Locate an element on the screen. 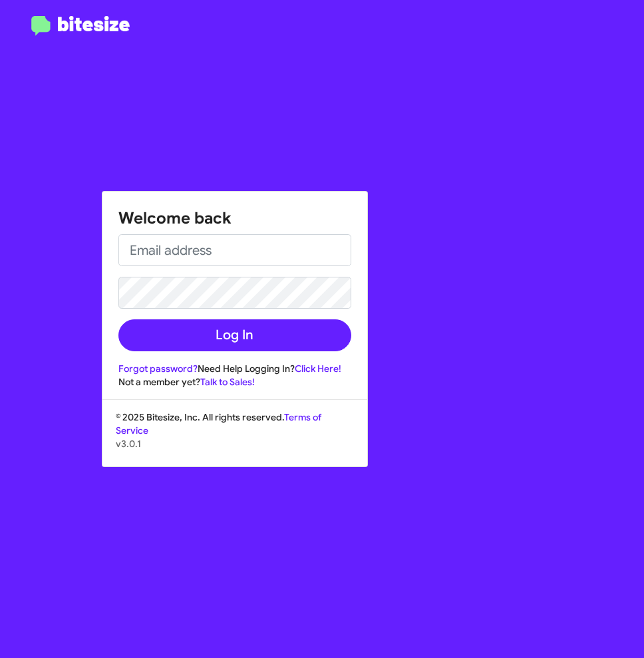 The height and width of the screenshot is (658, 644). input: Email address is located at coordinates (235, 250).